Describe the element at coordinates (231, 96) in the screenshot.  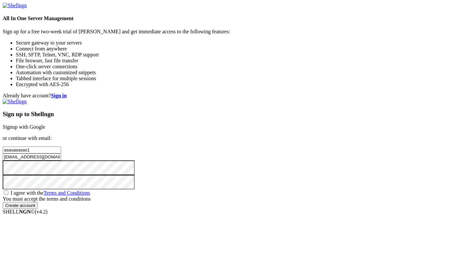
I see `div: Already have account?` at that location.